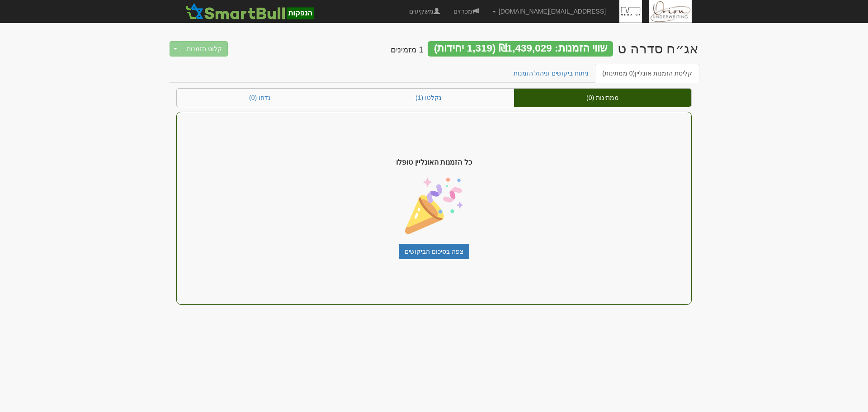 The image size is (868, 412). Describe the element at coordinates (602, 97) in the screenshot. I see `a: ממתינות (0)` at that location.